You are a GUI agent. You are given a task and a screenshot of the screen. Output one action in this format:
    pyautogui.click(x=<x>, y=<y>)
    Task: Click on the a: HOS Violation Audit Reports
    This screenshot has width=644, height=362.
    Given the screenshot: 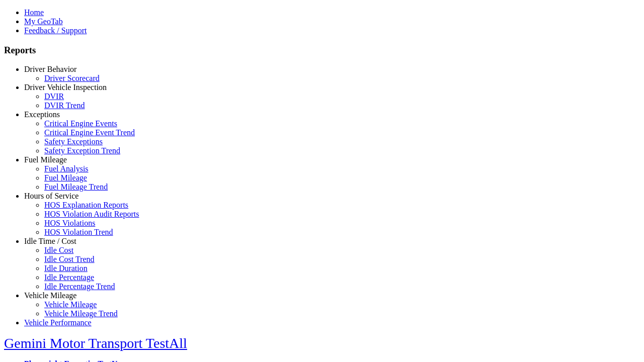 What is the action you would take?
    pyautogui.click(x=91, y=213)
    